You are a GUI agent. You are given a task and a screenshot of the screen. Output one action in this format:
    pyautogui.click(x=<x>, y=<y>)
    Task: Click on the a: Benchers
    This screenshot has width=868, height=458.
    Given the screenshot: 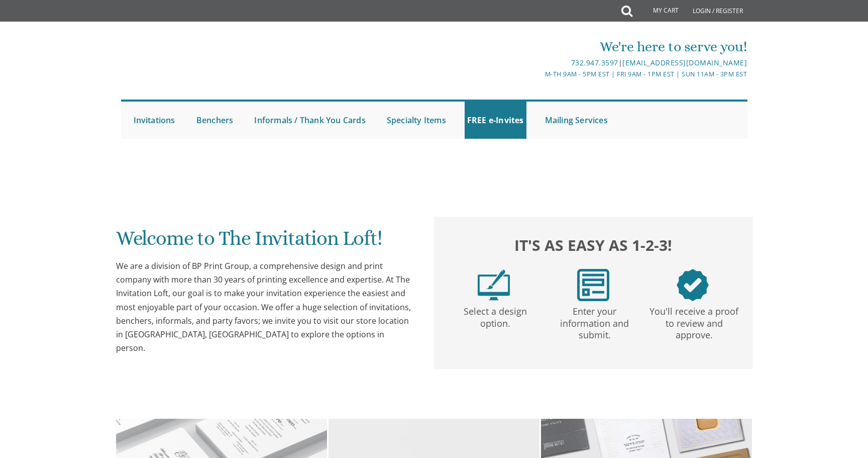 What is the action you would take?
    pyautogui.click(x=215, y=120)
    